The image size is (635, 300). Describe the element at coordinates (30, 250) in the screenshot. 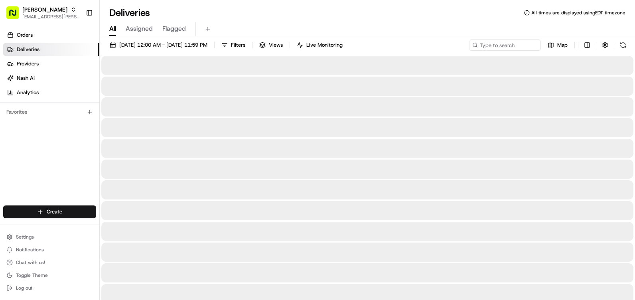

I see `span: Notifications` at that location.